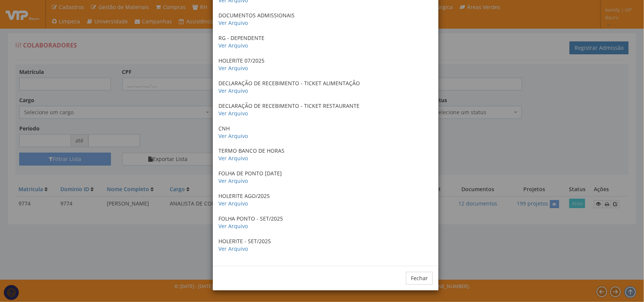 This screenshot has height=302, width=644. What do you see at coordinates (326, 245) in the screenshot?
I see `p: HOLERITE - SET/2025` at bounding box center [326, 245].